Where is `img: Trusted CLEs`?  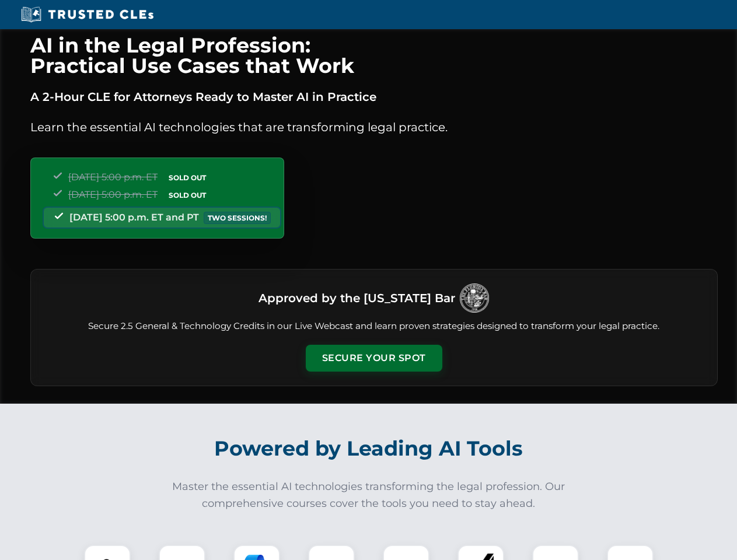 img: Trusted CLEs is located at coordinates (87, 15).